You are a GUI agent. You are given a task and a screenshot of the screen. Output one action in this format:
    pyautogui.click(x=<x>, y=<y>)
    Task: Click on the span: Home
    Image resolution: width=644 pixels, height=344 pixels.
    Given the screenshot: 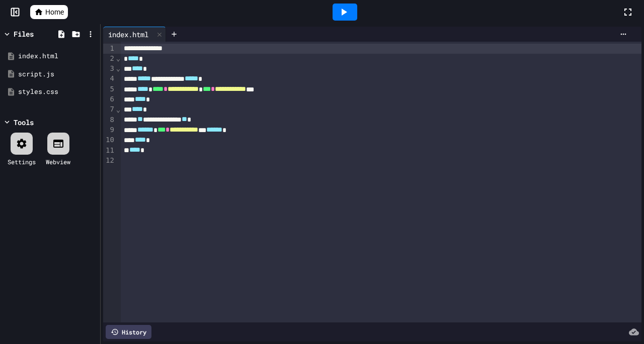 What is the action you would take?
    pyautogui.click(x=54, y=12)
    